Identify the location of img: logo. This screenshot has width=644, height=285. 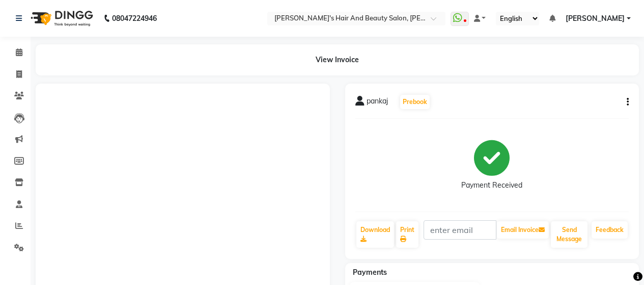
(60, 18).